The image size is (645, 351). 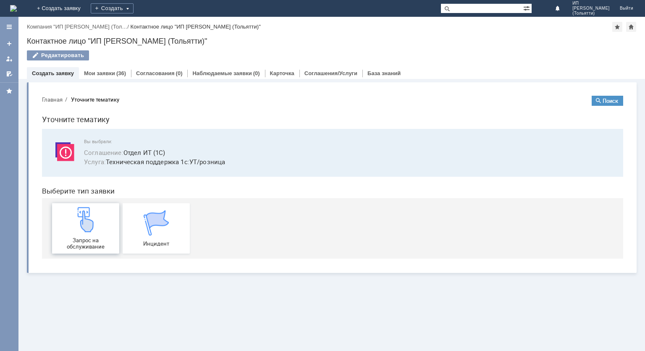 What do you see at coordinates (297, 30) in the screenshot?
I see `h1: Уточните тематику` at bounding box center [297, 30].